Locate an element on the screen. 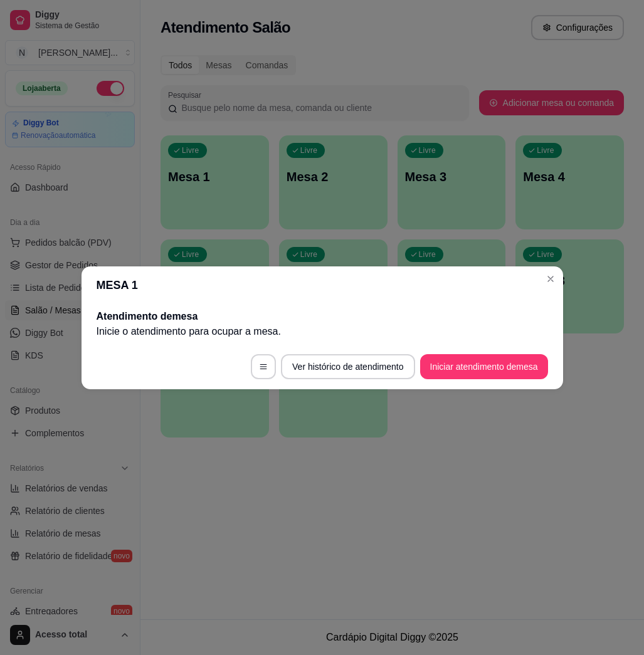 The width and height of the screenshot is (644, 655). h2: Atendimento de mesa is located at coordinates (322, 316).